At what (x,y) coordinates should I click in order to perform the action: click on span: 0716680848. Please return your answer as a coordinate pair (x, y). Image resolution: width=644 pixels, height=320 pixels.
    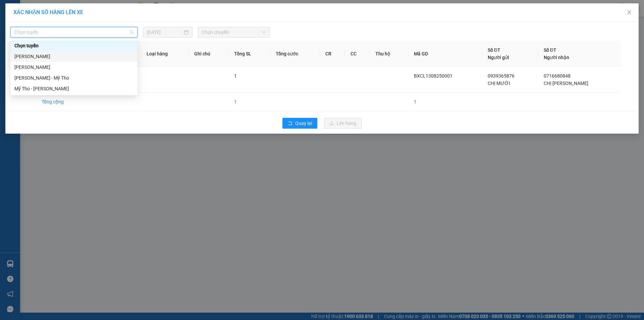
    Looking at the image, I should click on (557, 76).